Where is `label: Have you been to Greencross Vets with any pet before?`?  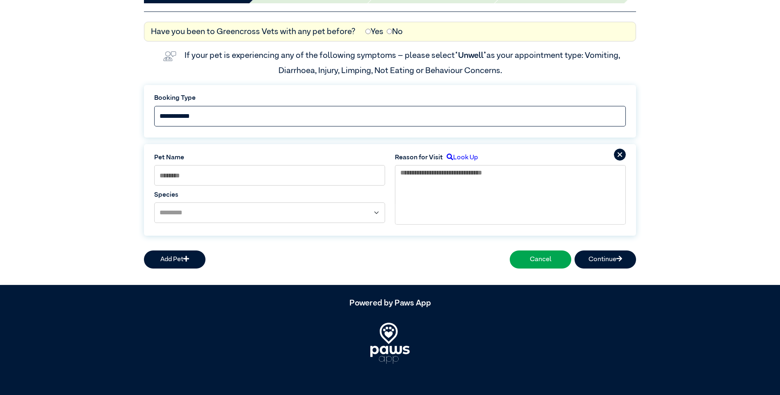 label: Have you been to Greencross Vets with any pet before? is located at coordinates (253, 32).